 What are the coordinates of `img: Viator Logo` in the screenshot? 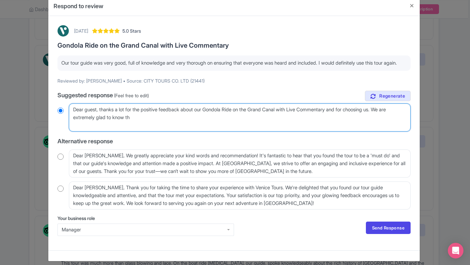 It's located at (63, 31).